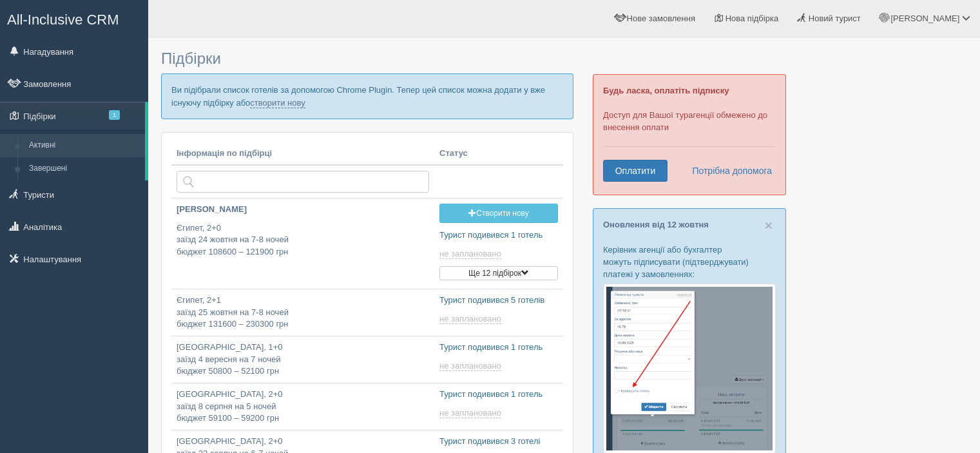 The height and width of the screenshot is (453, 980). Describe the element at coordinates (367, 96) in the screenshot. I see `p: Ви підібрали список готелів за допомогою Chrome Plugin. Тепер цей список можна додати у вже існую...` at that location.